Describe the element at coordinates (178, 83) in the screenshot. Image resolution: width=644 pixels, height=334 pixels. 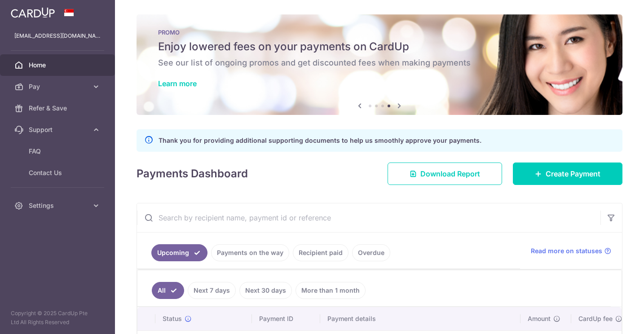
I see `a: Learn more` at that location.